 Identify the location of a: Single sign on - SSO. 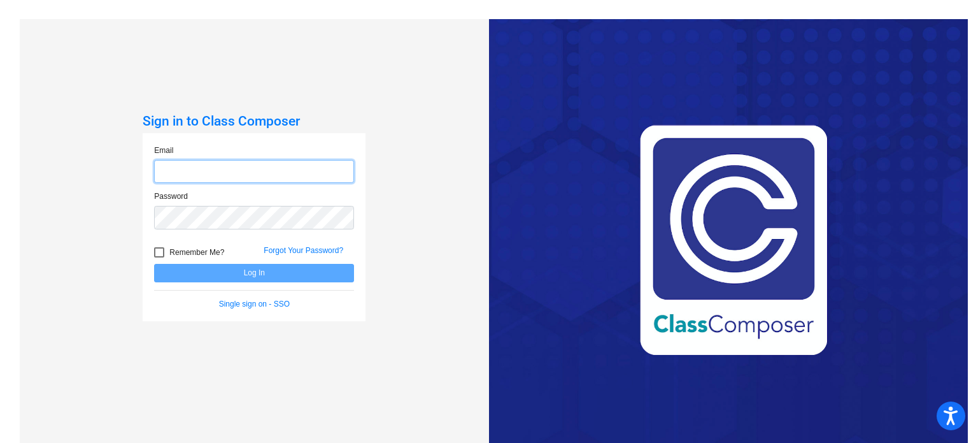
(254, 304).